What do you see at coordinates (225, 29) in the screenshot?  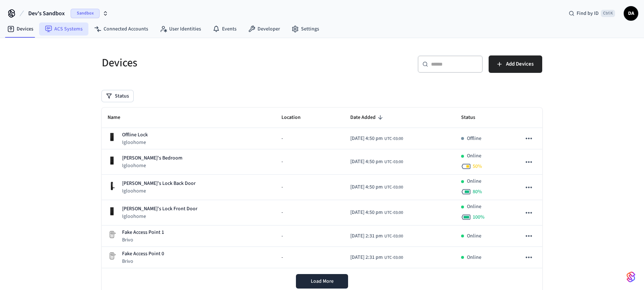 I see `a: Events` at bounding box center [225, 29].